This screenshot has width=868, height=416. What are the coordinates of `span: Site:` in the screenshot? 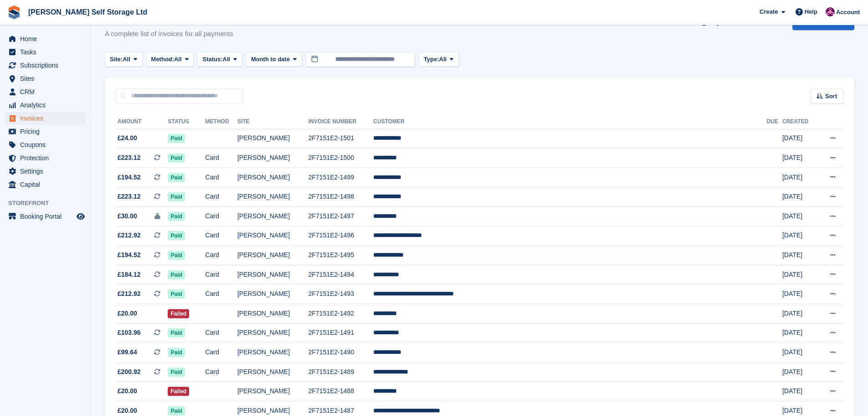 It's located at (117, 59).